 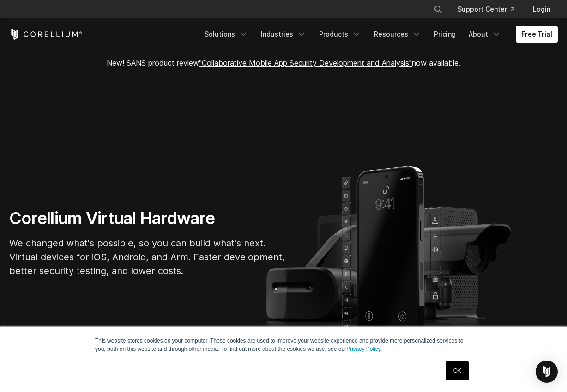 What do you see at coordinates (486, 9) in the screenshot?
I see `a: Support Center` at bounding box center [486, 9].